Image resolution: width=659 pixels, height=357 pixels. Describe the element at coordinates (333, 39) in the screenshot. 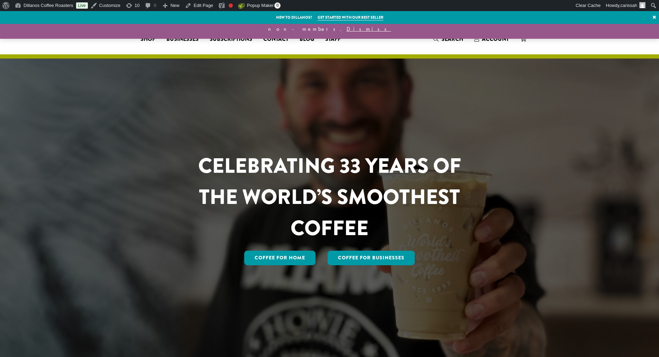

I see `span: Staff` at that location.